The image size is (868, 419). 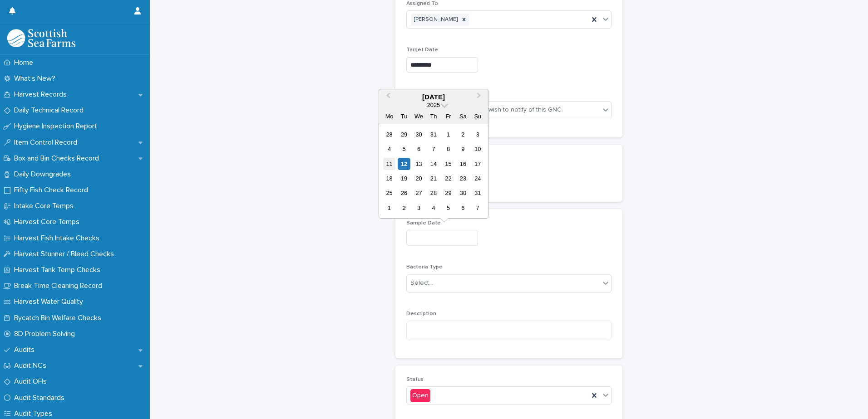 I want to click on div: Choose Sunday, 24 August 2025, so click(x=478, y=178).